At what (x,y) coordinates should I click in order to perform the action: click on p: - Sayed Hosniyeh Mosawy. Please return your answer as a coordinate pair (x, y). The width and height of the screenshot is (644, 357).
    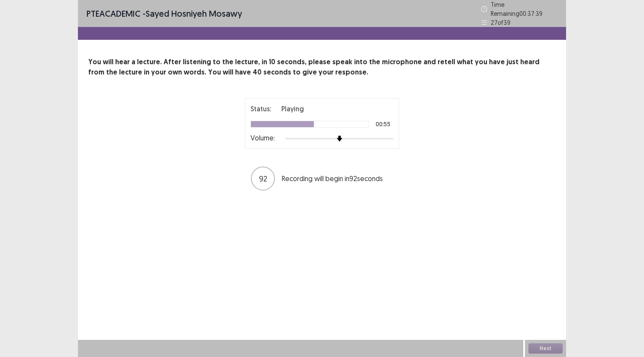
    Looking at the image, I should click on (164, 14).